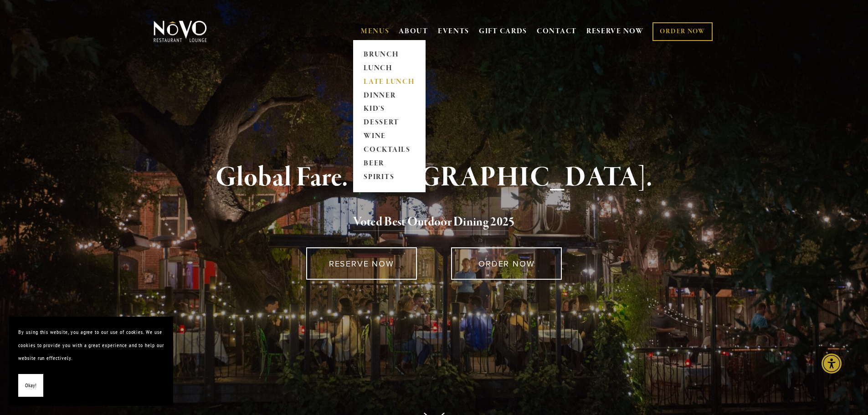  What do you see at coordinates (180, 32) in the screenshot?
I see `img: Novo Restaurant &amp; Lounge` at bounding box center [180, 32].